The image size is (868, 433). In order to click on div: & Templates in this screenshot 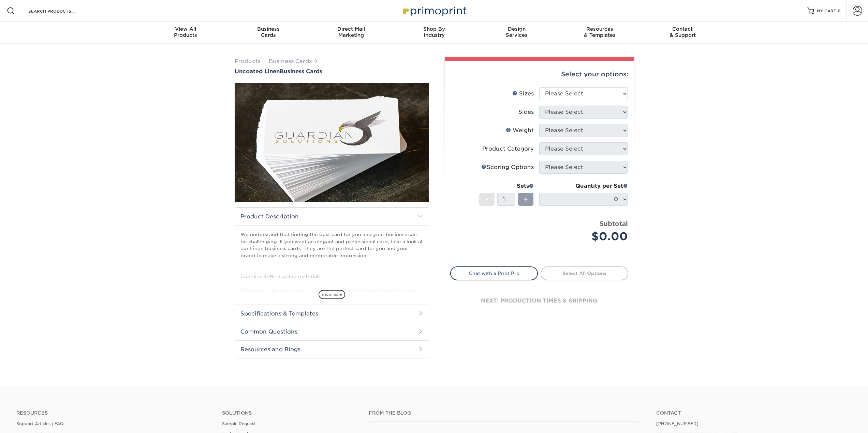, I will do `click(600, 32)`.